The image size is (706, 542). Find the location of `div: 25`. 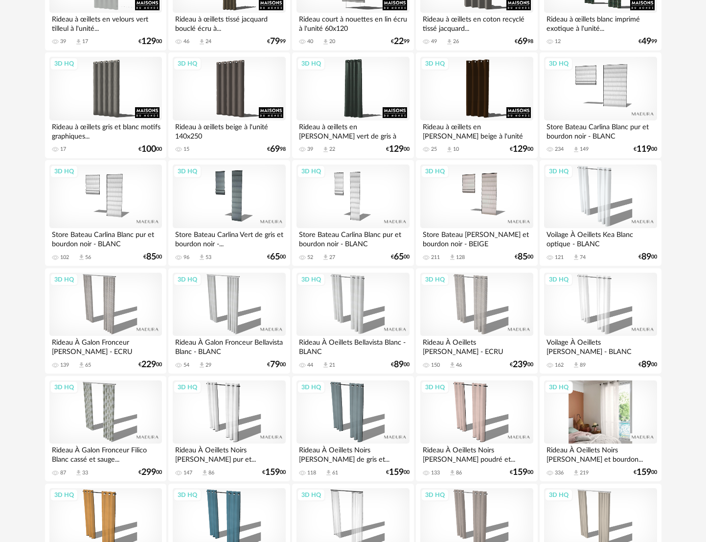

div: 25 is located at coordinates (434, 149).